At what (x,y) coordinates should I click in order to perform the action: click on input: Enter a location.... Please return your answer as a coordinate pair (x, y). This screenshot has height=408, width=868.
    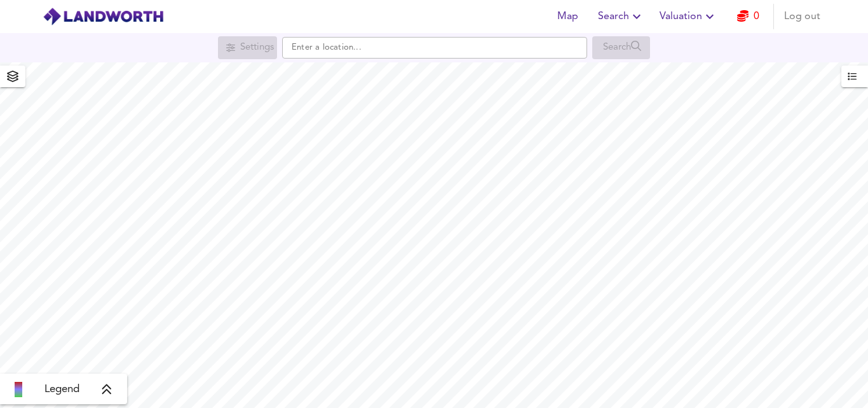
    Looking at the image, I should click on (434, 47).